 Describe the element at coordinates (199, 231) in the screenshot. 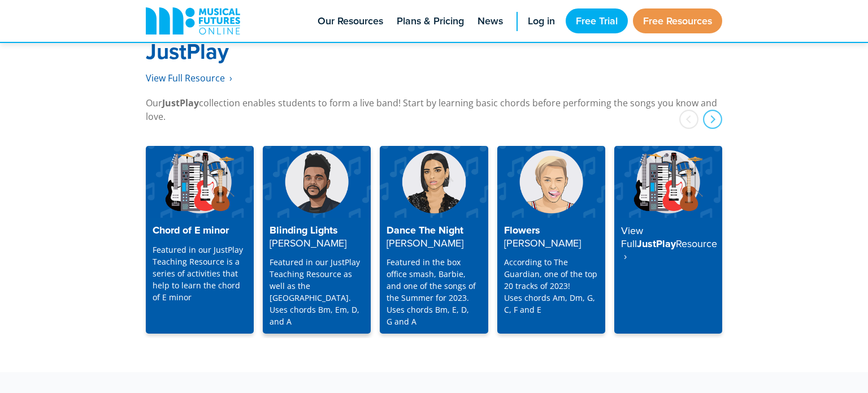

I see `h4: Chord of E minor` at that location.